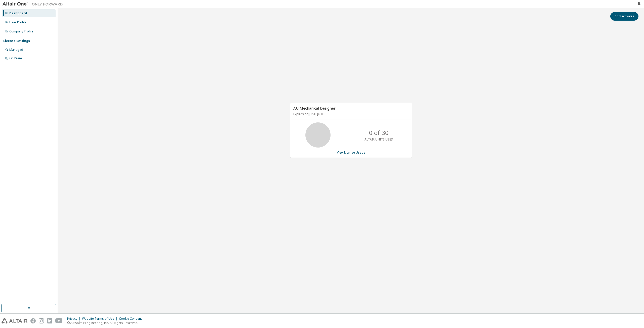  What do you see at coordinates (16, 50) in the screenshot?
I see `div: Managed` at bounding box center [16, 50].